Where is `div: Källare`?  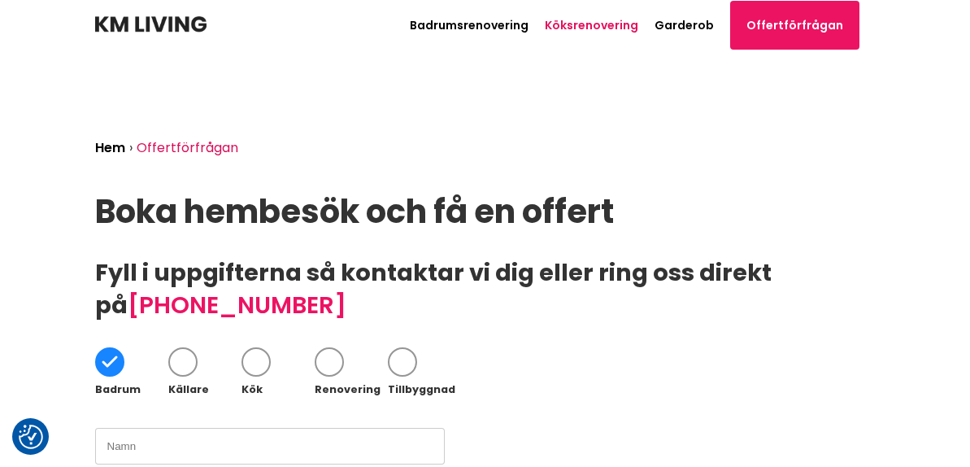 div: Källare is located at coordinates (205, 389).